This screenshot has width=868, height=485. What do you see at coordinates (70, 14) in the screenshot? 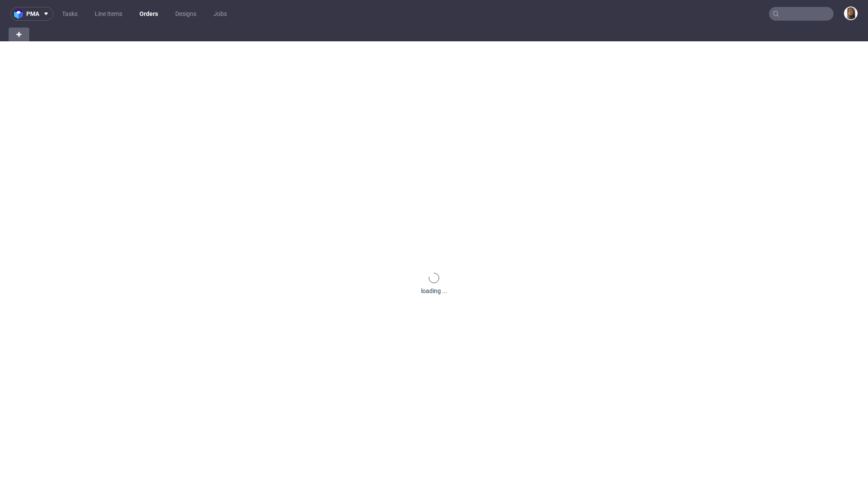
I see `a: Tasks` at bounding box center [70, 14].